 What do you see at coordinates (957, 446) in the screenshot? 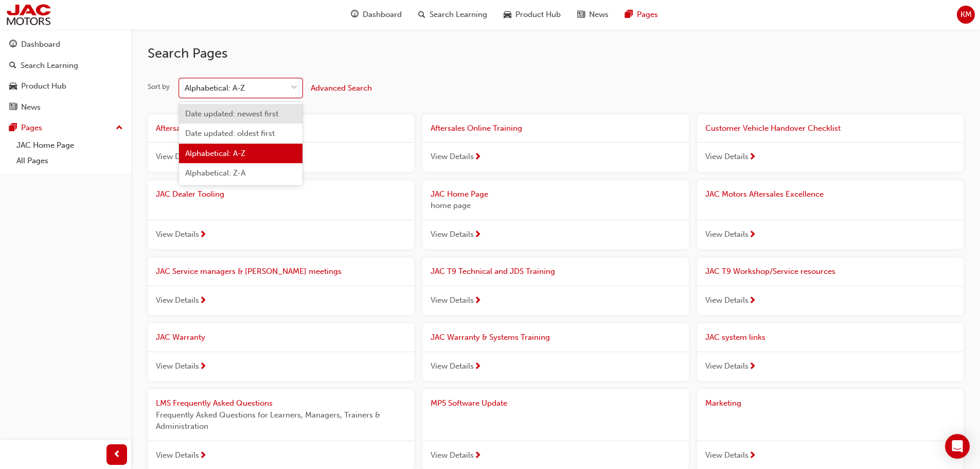
I see `div: Open Intercom Messenger` at bounding box center [957, 446].